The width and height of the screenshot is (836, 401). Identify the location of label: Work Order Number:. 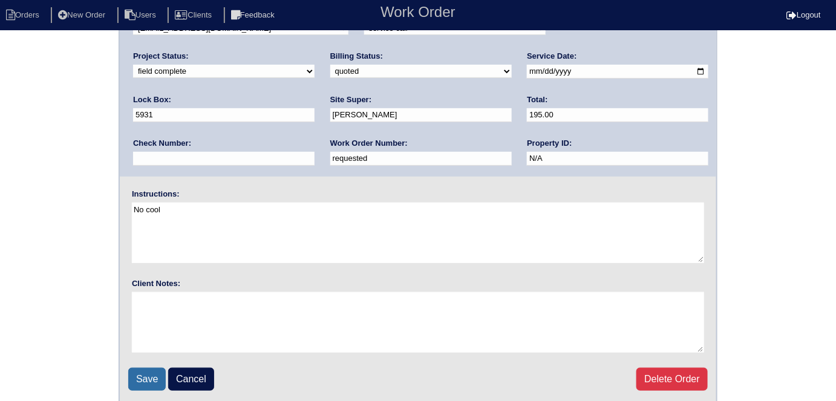
(369, 143).